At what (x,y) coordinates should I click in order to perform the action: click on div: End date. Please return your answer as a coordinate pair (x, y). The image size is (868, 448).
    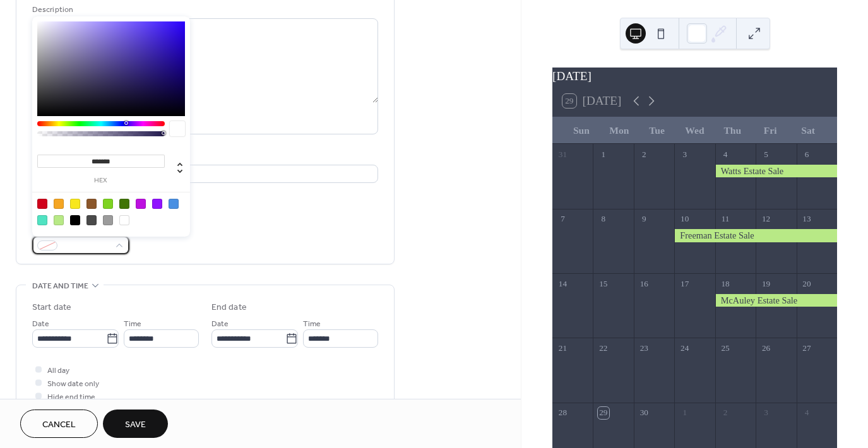
    Looking at the image, I should click on (229, 307).